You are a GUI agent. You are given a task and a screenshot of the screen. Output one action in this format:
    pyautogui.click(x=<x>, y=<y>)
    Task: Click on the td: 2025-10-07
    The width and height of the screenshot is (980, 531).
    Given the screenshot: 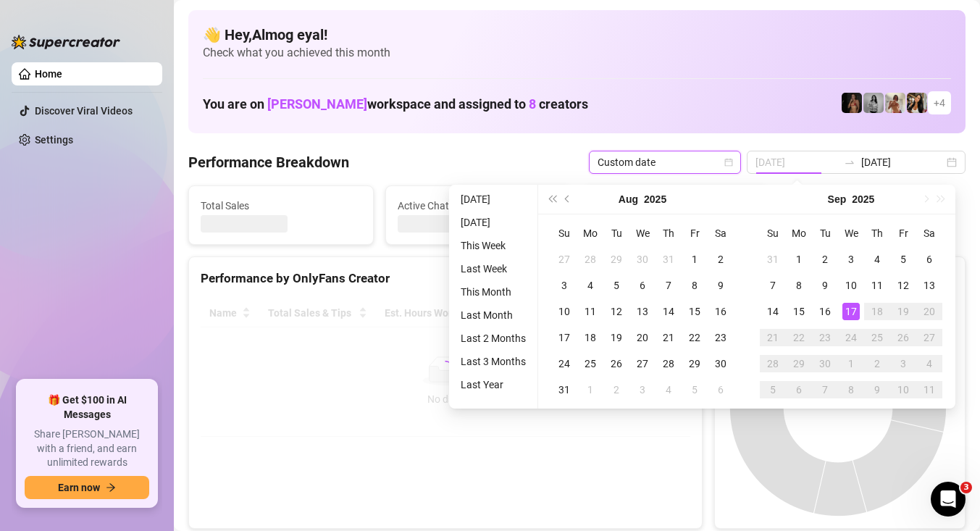 What is the action you would take?
    pyautogui.click(x=825, y=390)
    